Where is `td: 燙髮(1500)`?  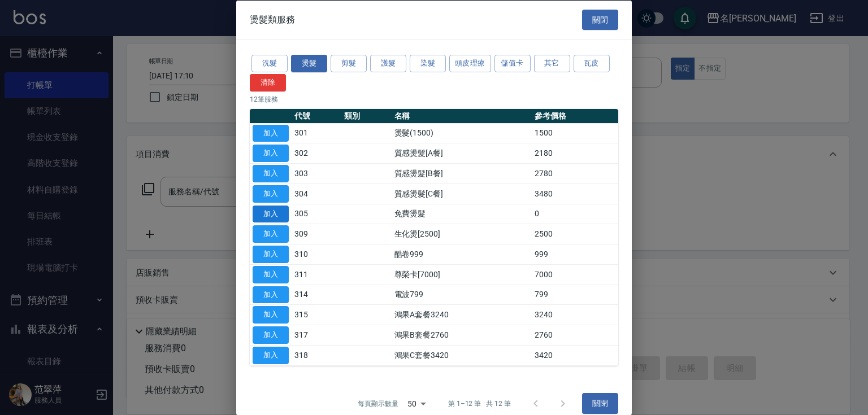
td: 燙髮(1500) is located at coordinates (462, 133).